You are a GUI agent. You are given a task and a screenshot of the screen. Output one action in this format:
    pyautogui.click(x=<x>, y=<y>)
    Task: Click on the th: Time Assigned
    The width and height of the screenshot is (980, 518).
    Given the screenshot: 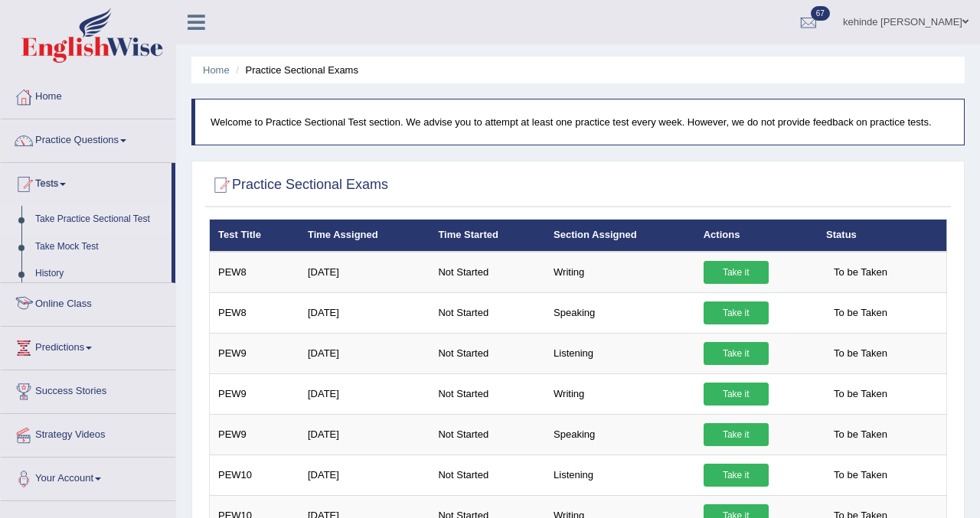 What is the action you would take?
    pyautogui.click(x=364, y=235)
    